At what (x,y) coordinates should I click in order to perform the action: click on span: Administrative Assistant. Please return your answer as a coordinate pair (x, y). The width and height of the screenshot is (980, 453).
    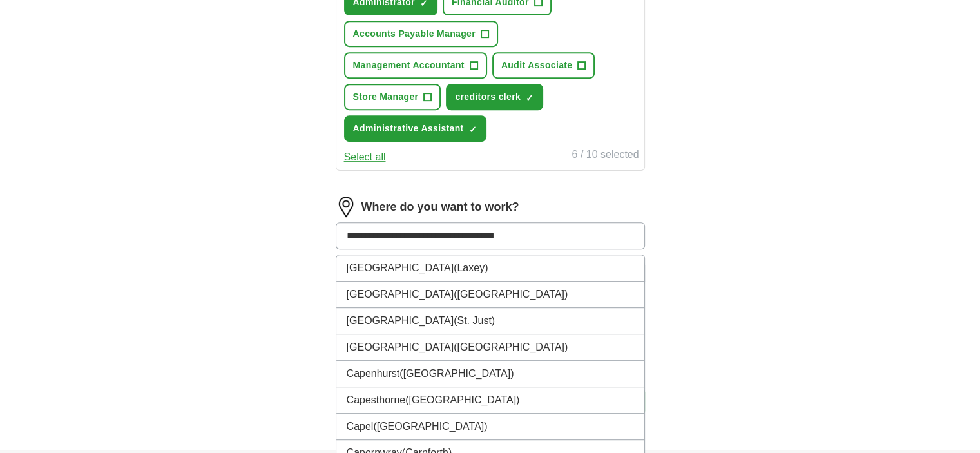
    Looking at the image, I should click on (409, 128).